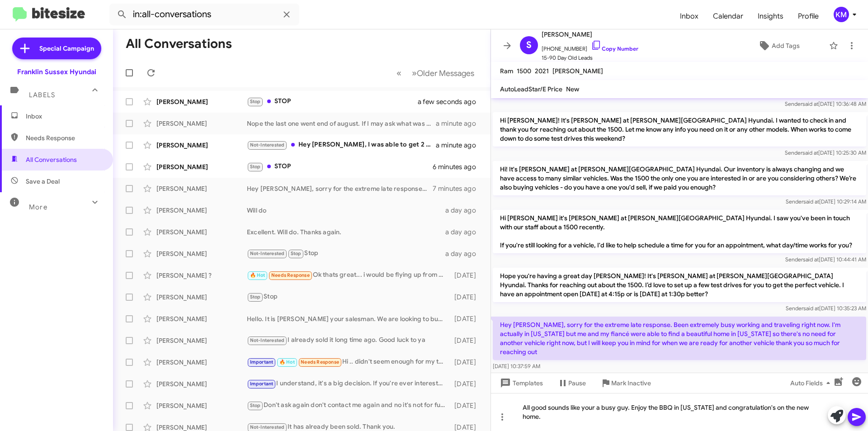 The width and height of the screenshot is (868, 431). Describe the element at coordinates (458, 167) in the screenshot. I see `div: 6 minutes ago` at that location.